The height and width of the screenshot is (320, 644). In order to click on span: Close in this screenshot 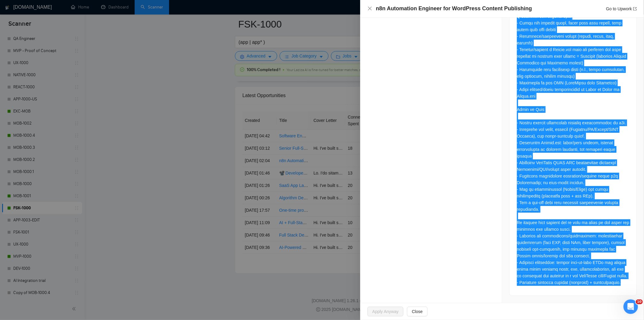, I will do `click(417, 311)`.